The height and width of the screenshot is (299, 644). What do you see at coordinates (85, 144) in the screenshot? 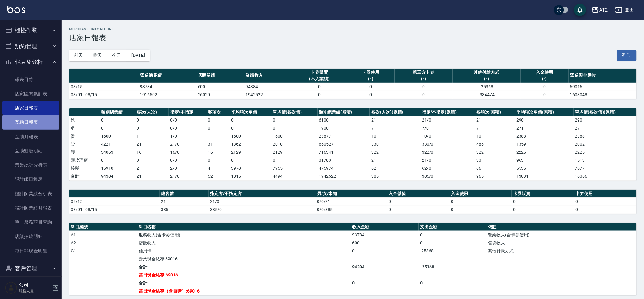
I see `td: 染` at bounding box center [85, 144].